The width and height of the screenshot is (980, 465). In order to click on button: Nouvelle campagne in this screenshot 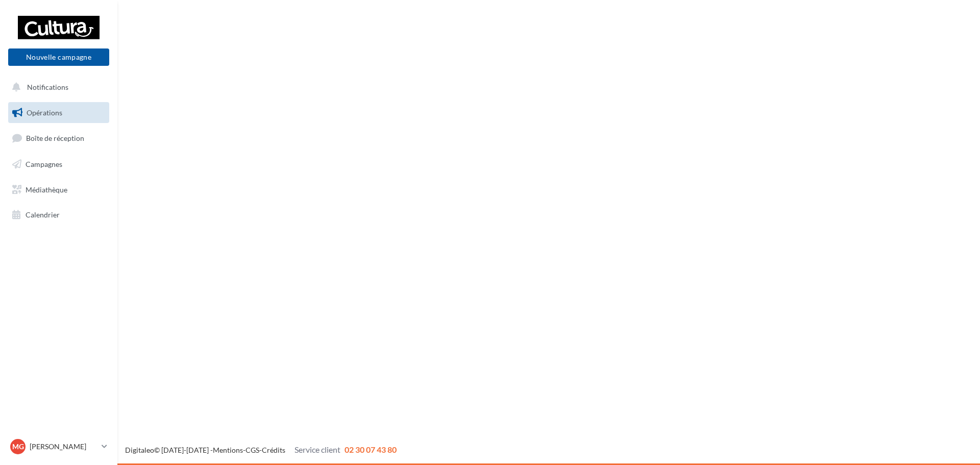, I will do `click(58, 57)`.